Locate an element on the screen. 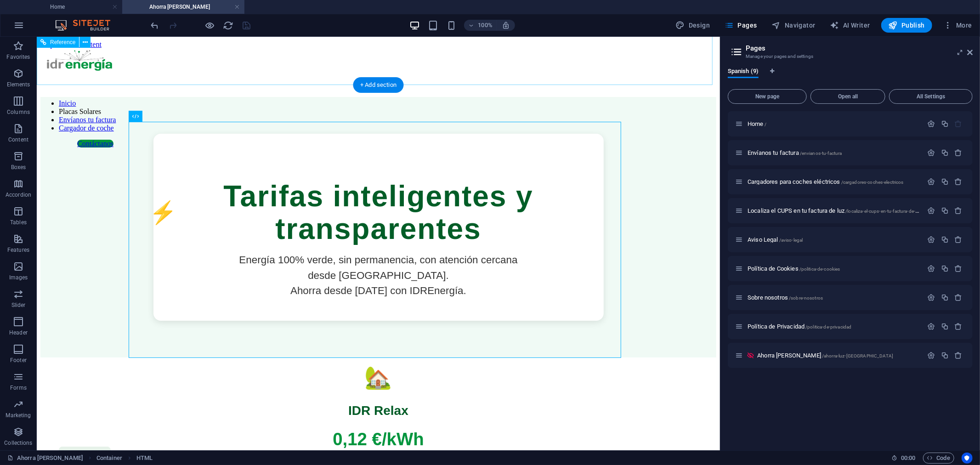 Image resolution: width=980 pixels, height=465 pixels. button: Click here to leave preview mode and continue editing is located at coordinates (210, 25).